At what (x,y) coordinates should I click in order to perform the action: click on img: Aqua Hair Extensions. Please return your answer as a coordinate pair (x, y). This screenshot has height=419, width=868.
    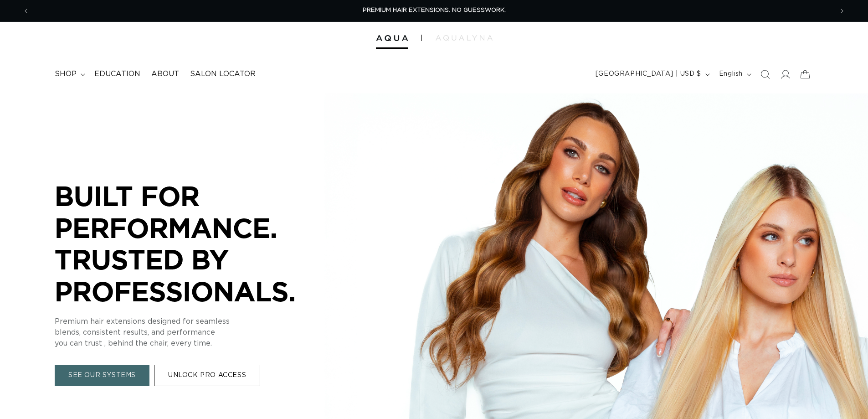
    Looking at the image, I should click on (392, 39).